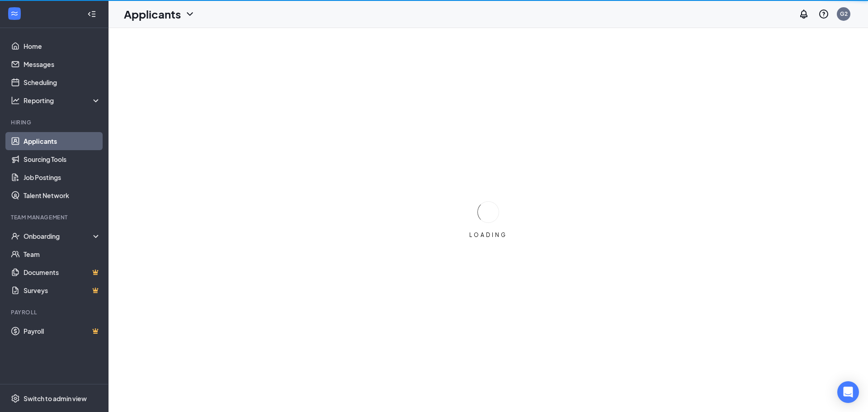  Describe the element at coordinates (15, 237) in the screenshot. I see `svg: UserCheck` at that location.